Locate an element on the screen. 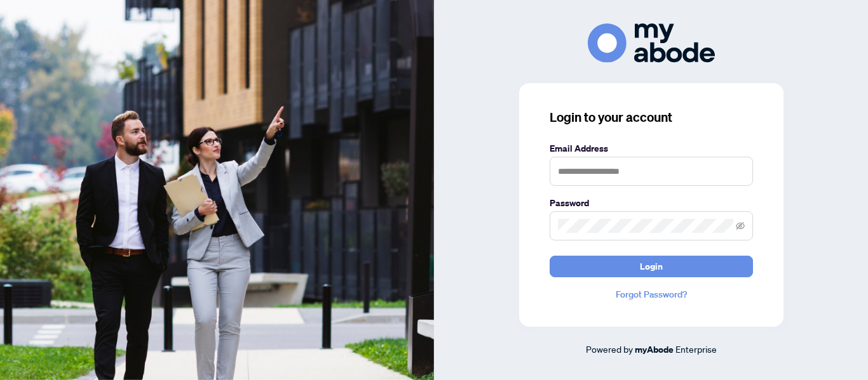  button: Login is located at coordinates (651, 267).